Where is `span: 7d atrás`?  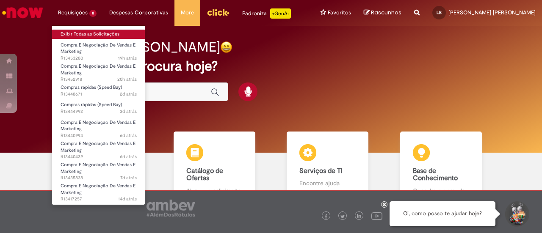 span: 7d atrás is located at coordinates (128, 178).